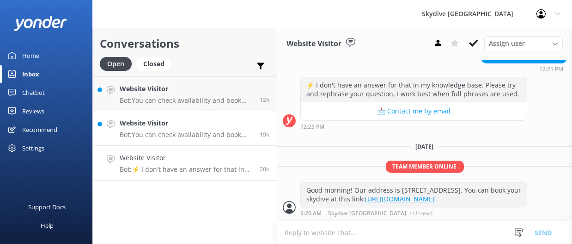  I want to click on span: Assign user, so click(507, 43).